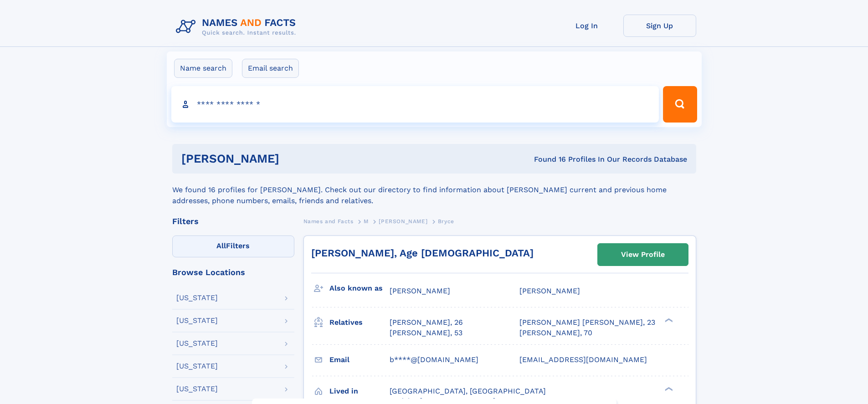  What do you see at coordinates (329, 221) in the screenshot?
I see `a: Names and Facts` at bounding box center [329, 221].